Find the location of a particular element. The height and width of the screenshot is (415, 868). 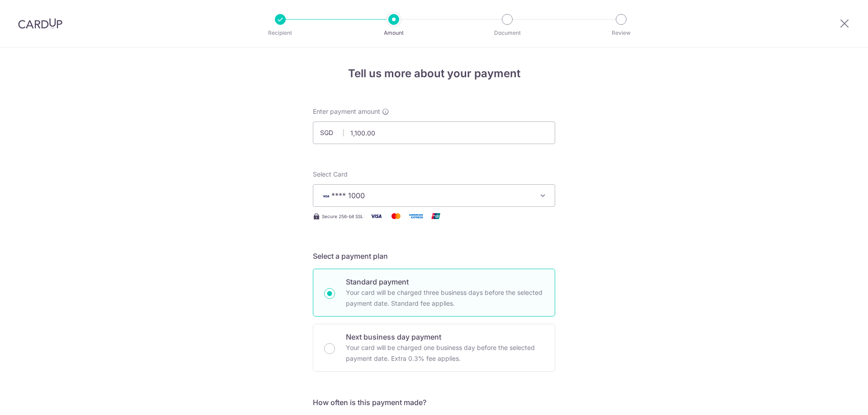

span: SGD is located at coordinates (332, 133).